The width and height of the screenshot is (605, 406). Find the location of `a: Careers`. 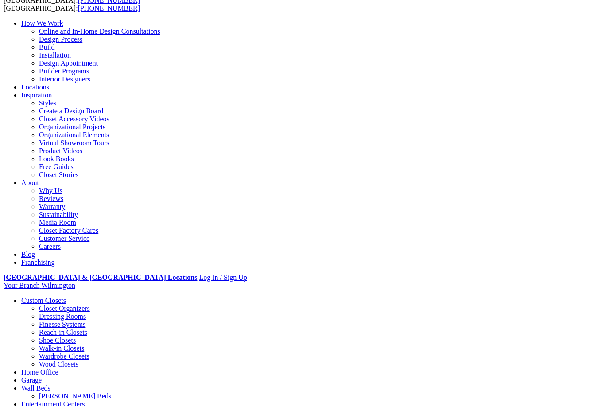

a: Careers is located at coordinates (50, 246).